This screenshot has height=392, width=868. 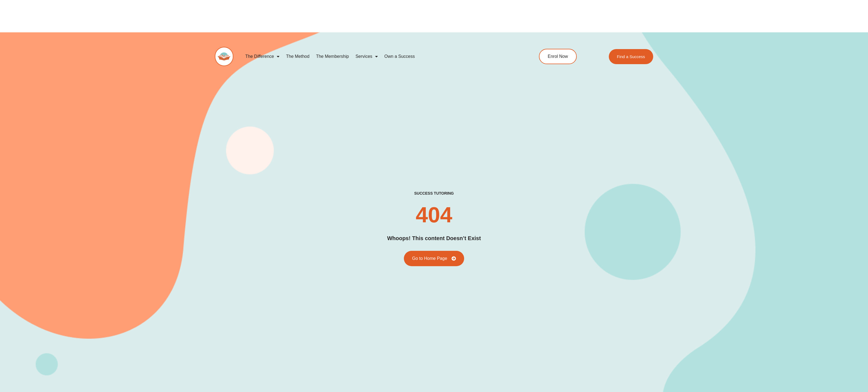 I want to click on a: Enrol Now, so click(x=558, y=57).